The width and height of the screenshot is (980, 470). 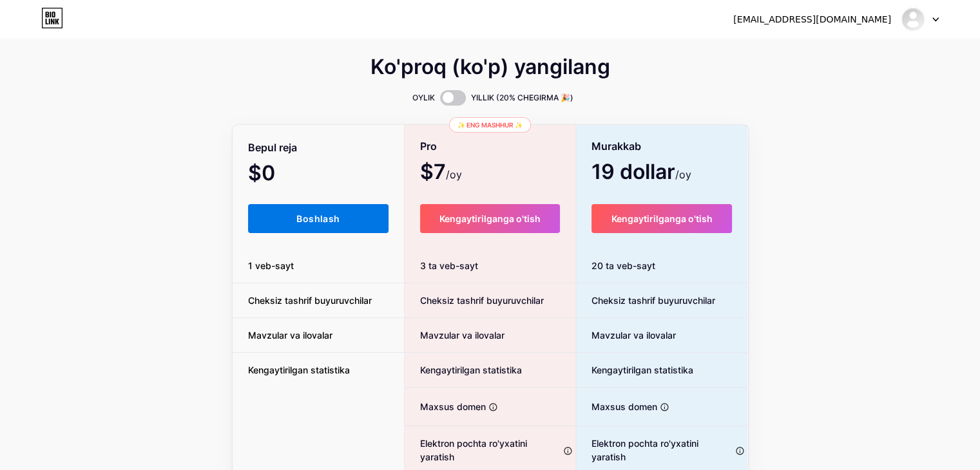 What do you see at coordinates (490, 125) in the screenshot?
I see `font: ✨ Eng mashhur ✨` at bounding box center [490, 125].